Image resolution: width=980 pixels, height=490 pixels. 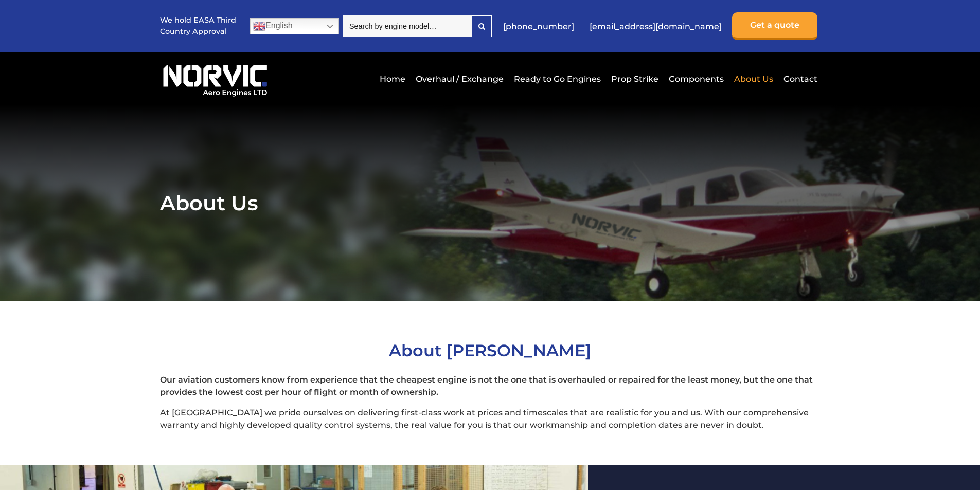 What do you see at coordinates (490, 202) in the screenshot?
I see `h1: About Us` at bounding box center [490, 202].